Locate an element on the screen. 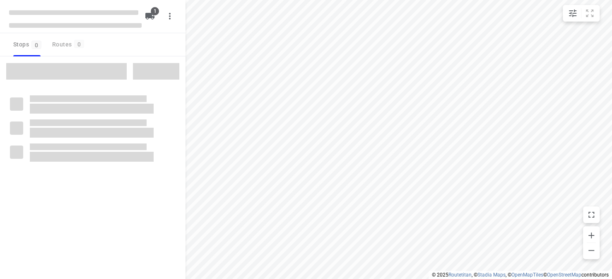  a: OpenStreetMap is located at coordinates (564, 274).